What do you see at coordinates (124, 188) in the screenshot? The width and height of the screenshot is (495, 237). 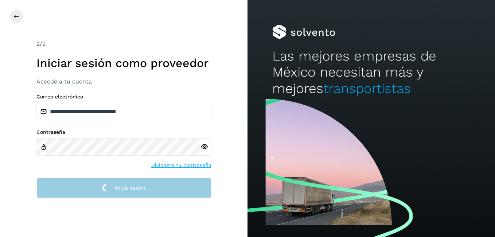 I see `button: Inicia sesión` at bounding box center [124, 188].